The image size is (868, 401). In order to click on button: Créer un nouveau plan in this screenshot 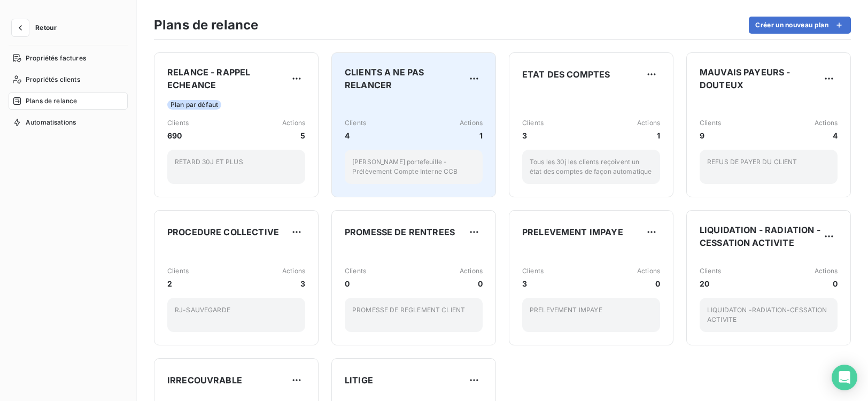, I will do `click(800, 25)`.